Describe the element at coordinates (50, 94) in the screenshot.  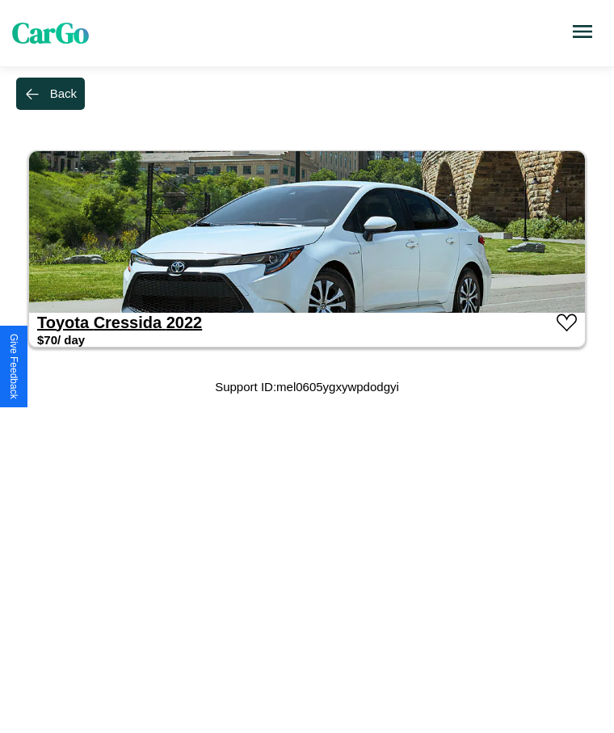
I see `button: Back` at that location.